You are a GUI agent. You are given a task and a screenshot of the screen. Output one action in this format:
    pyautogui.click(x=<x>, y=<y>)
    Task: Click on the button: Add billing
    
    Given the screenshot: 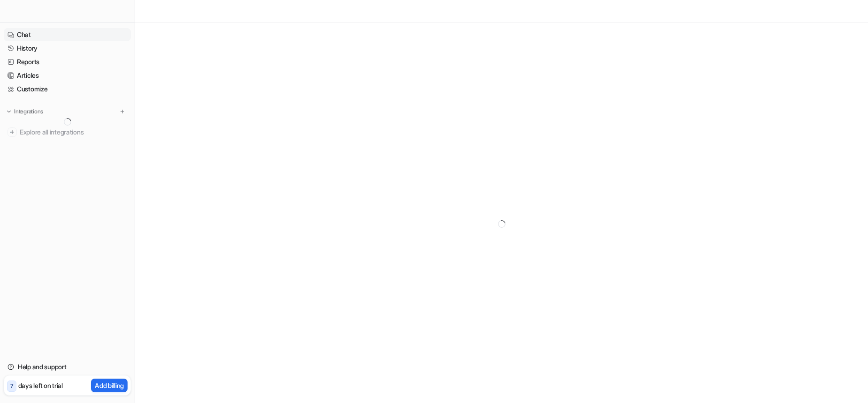 What is the action you would take?
    pyautogui.click(x=110, y=385)
    